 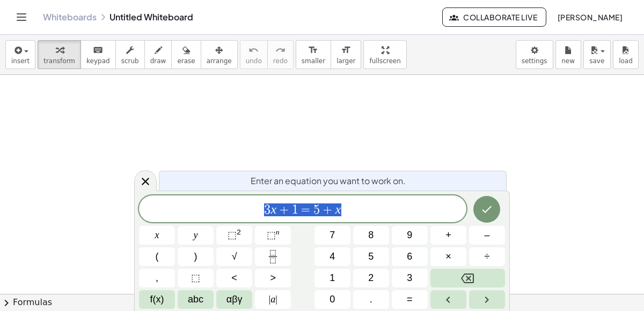 I want to click on span: 0, so click(x=332, y=299).